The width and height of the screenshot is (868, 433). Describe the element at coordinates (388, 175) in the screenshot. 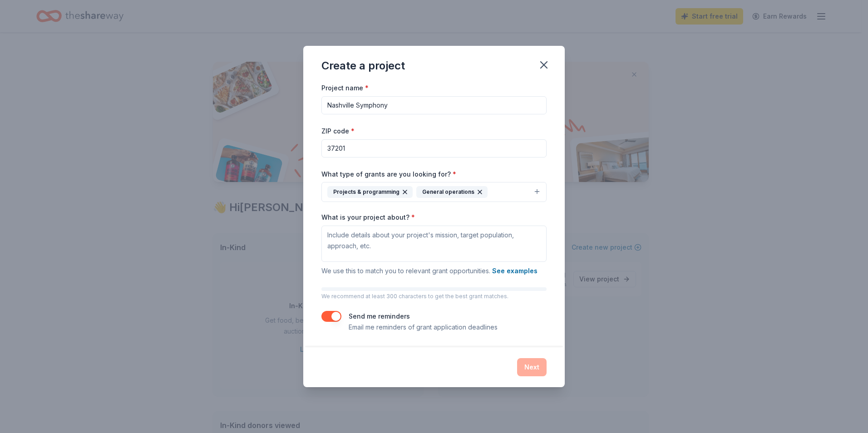

I see `label: What type of grants are you looking for?` at that location.